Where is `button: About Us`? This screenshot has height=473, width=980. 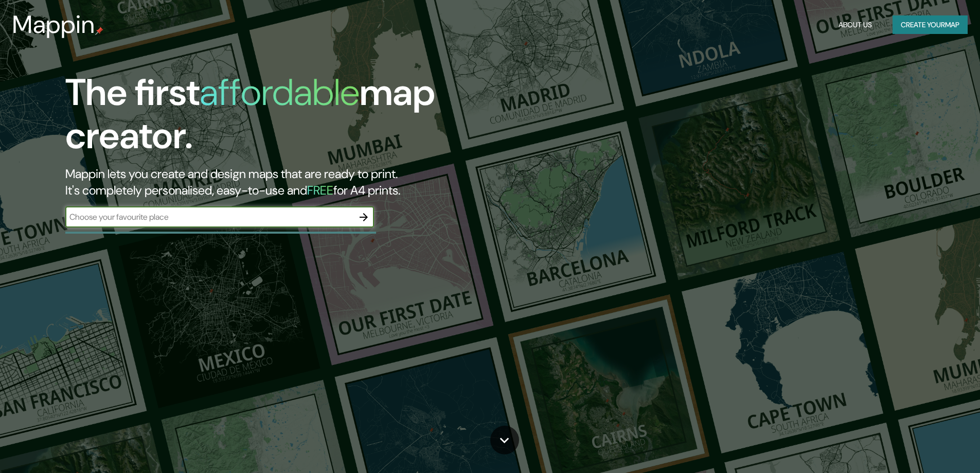
button: About Us is located at coordinates (855, 25).